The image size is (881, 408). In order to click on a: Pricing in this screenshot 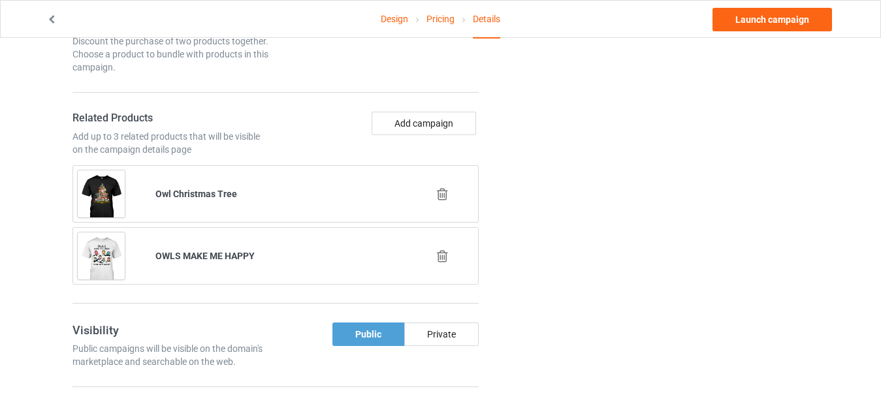, I will do `click(440, 19)`.